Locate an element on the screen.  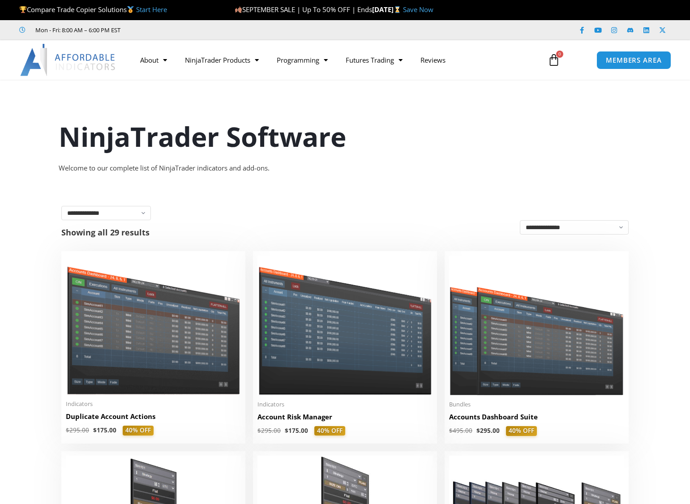
h1: NinjaTrader Software is located at coordinates (345, 137).